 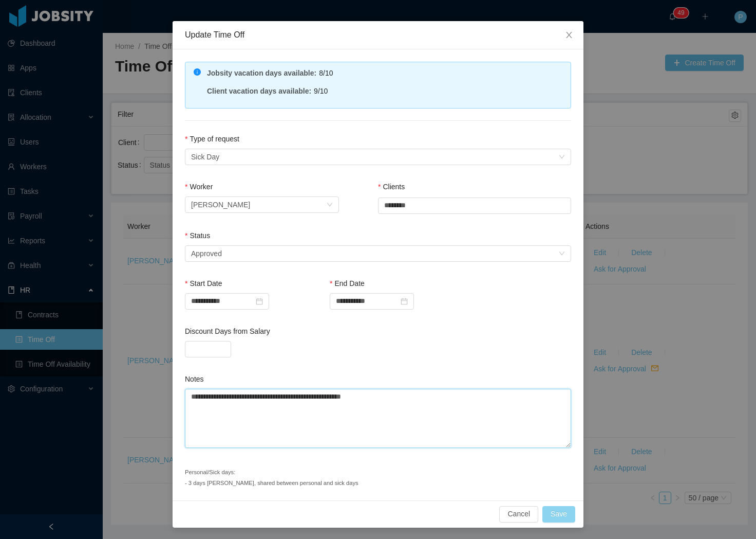 I want to click on div: Samuel Pietra, so click(x=221, y=205).